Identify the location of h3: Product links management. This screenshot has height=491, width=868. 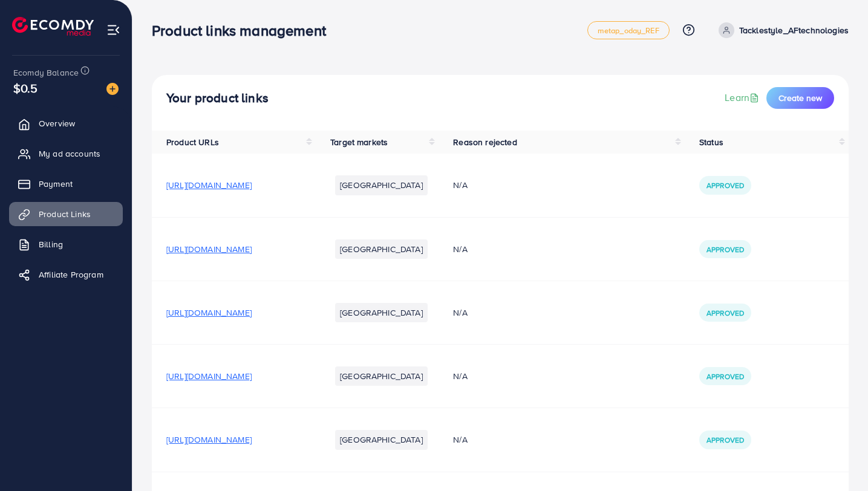
(243, 30).